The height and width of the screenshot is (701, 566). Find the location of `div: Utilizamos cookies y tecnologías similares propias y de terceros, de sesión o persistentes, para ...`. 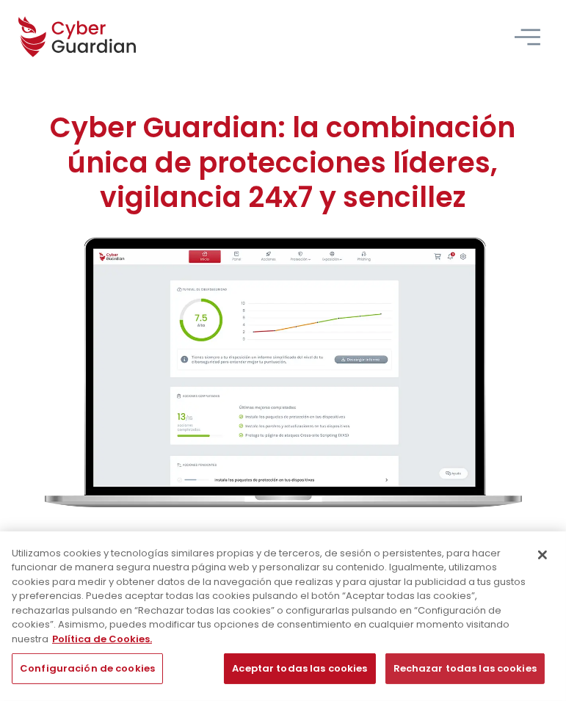

div: Utilizamos cookies y tecnologías similares propias y de terceros, de sesión o persistentes, para ... is located at coordinates (269, 596).